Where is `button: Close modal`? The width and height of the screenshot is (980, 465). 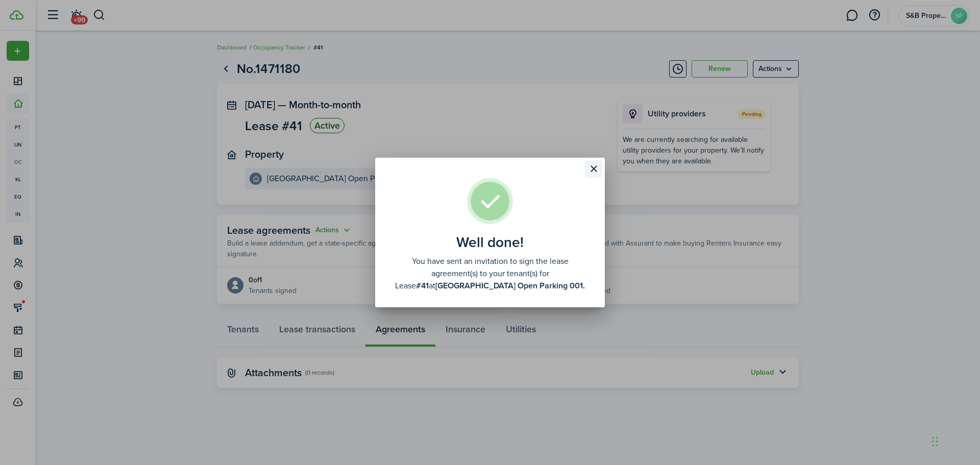 button: Close modal is located at coordinates (594, 169).